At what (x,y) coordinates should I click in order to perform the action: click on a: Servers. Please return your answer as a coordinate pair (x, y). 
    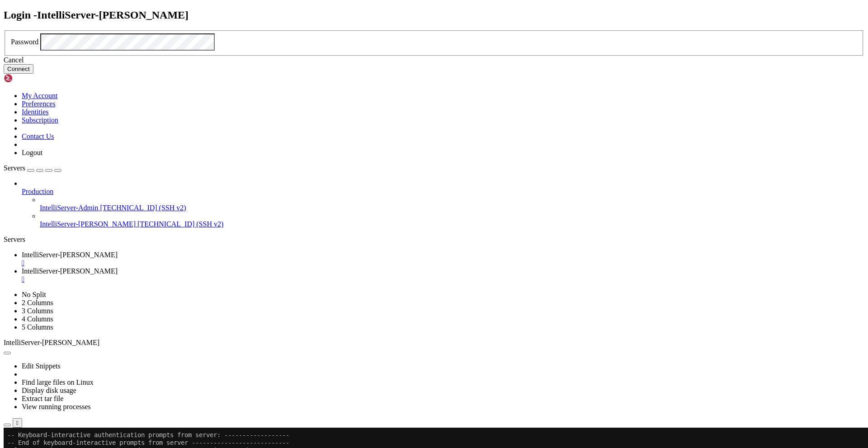
    Looking at the image, I should click on (32, 168).